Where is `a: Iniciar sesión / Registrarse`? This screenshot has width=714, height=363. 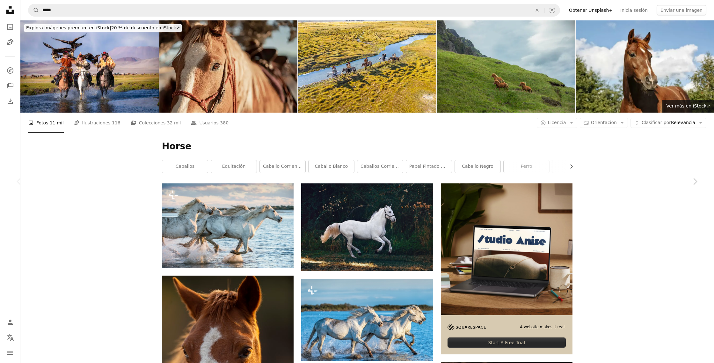 a: Iniciar sesión / Registrarse is located at coordinates (10, 322).